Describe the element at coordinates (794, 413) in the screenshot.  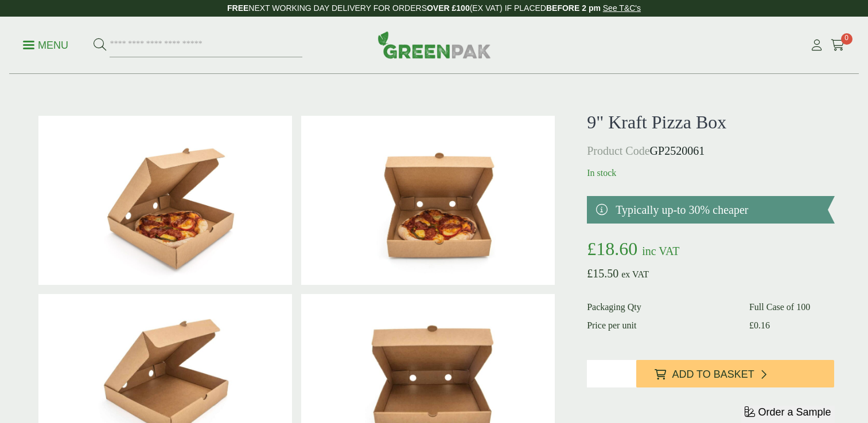
I see `span: Order a Sample` at that location.